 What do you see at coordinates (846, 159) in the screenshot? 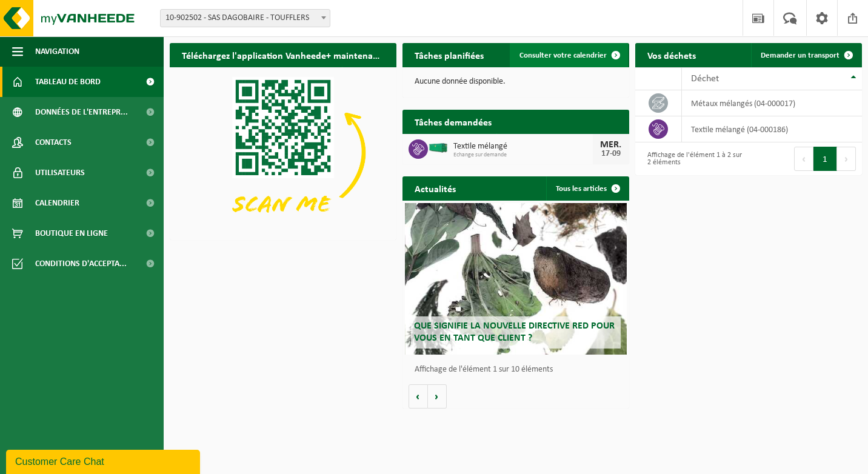
I see `button: Next` at bounding box center [846, 159].